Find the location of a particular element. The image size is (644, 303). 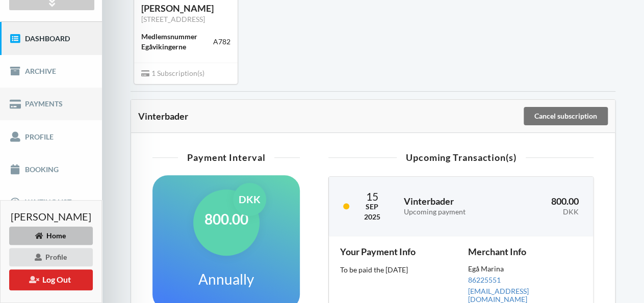

button: Log Out is located at coordinates (51, 280).